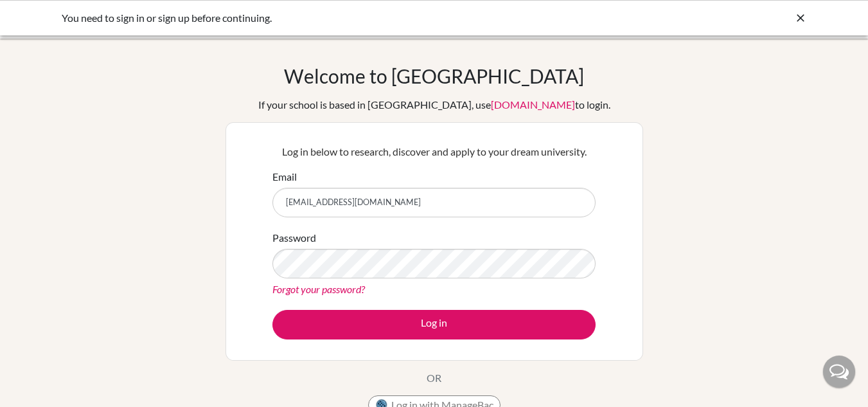 This screenshot has height=407, width=868. I want to click on p: OR, so click(434, 378).